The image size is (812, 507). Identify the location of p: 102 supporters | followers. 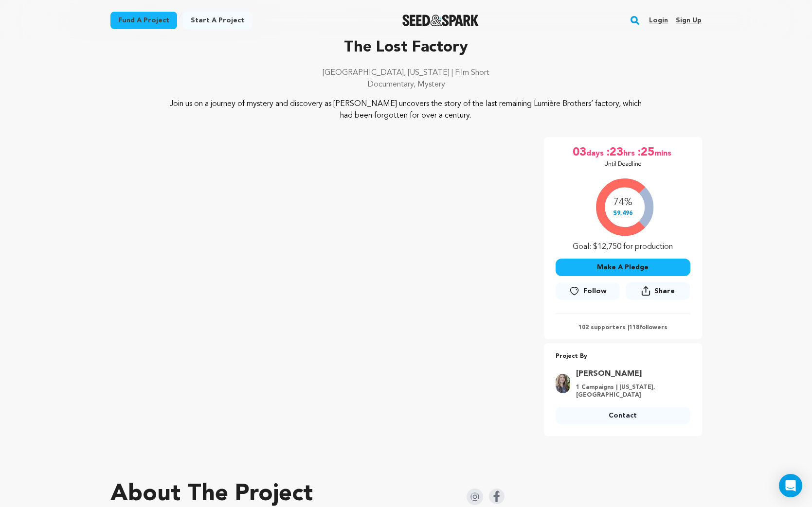
(623, 328).